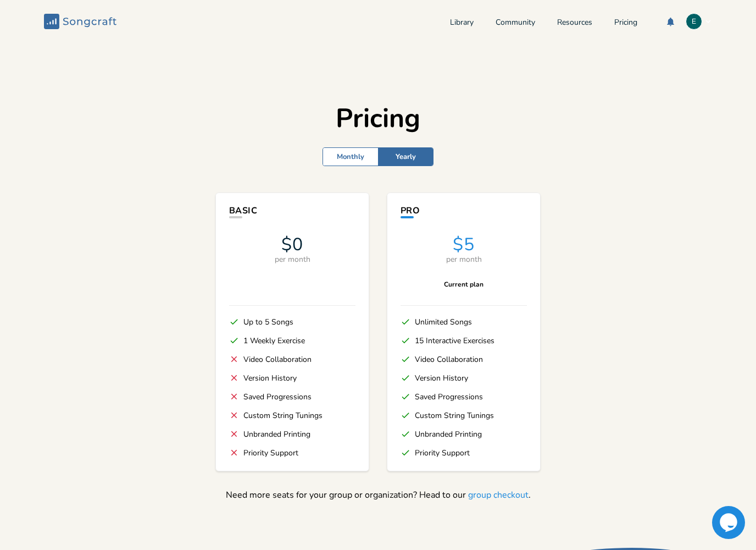  What do you see at coordinates (461, 23) in the screenshot?
I see `a: Library` at bounding box center [461, 23].